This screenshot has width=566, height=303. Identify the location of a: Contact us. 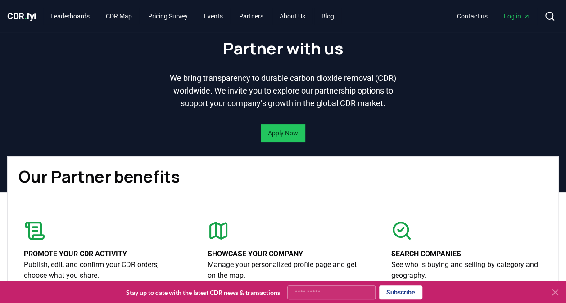
(472, 16).